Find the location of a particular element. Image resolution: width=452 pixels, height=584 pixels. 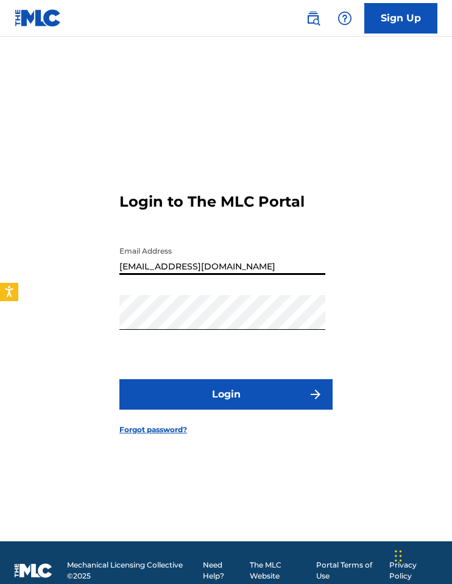

a: Sign Up is located at coordinates (401, 18).